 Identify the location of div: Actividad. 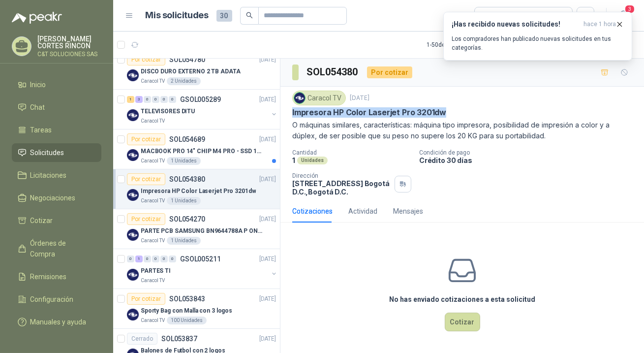
(362, 211).